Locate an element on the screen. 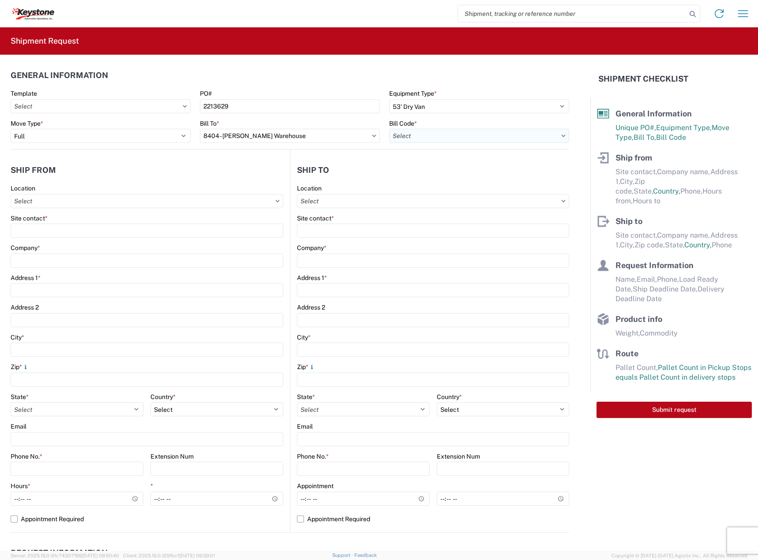 The height and width of the screenshot is (560, 758). span: Server: 2025.19.0-91c74307f99 is located at coordinates (65, 556).